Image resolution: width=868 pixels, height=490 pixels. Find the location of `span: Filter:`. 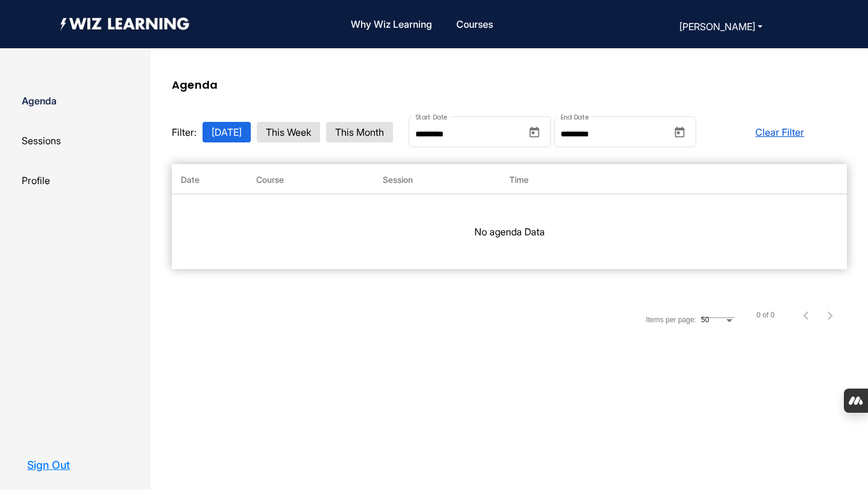

span: Filter: is located at coordinates (184, 132).